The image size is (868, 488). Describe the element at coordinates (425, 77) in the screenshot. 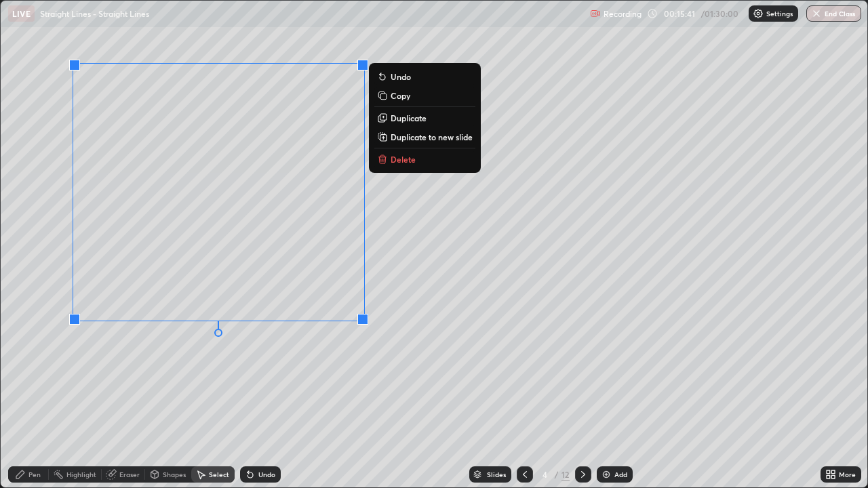

I see `button: Undo` at that location.